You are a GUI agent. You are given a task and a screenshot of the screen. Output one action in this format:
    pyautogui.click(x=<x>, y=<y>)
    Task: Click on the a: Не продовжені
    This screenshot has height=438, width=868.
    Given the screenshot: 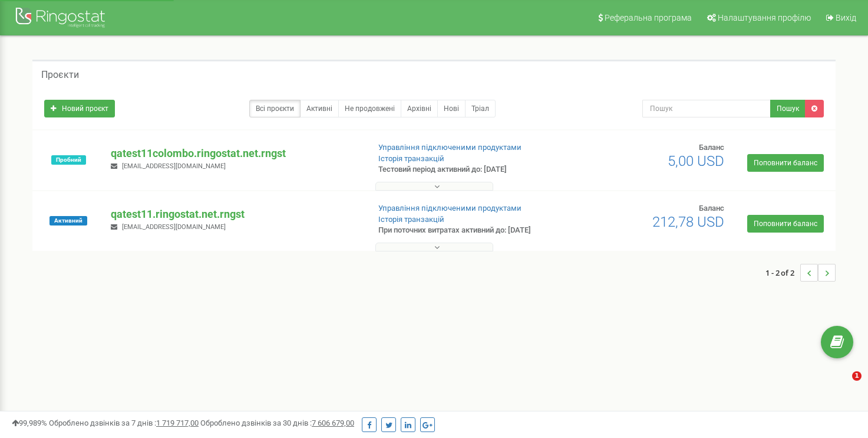 What is the action you would take?
    pyautogui.click(x=369, y=108)
    